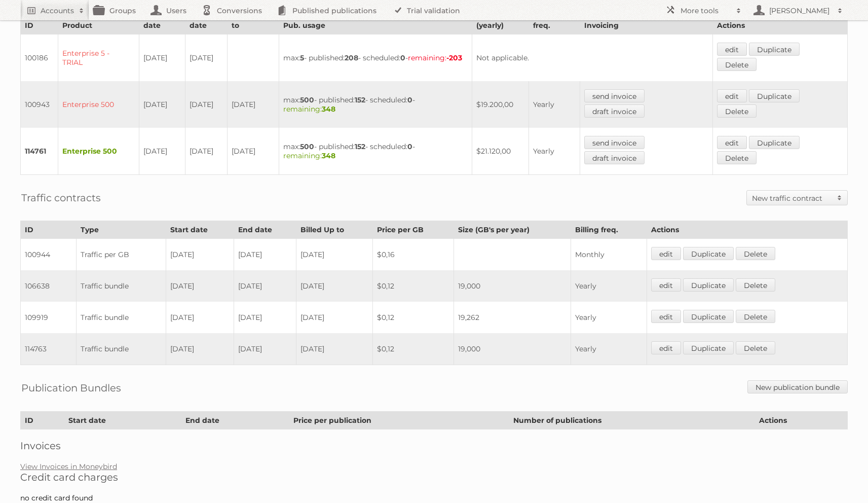 This screenshot has height=503, width=868. Describe the element at coordinates (840, 198) in the screenshot. I see `span: Toggle` at that location.